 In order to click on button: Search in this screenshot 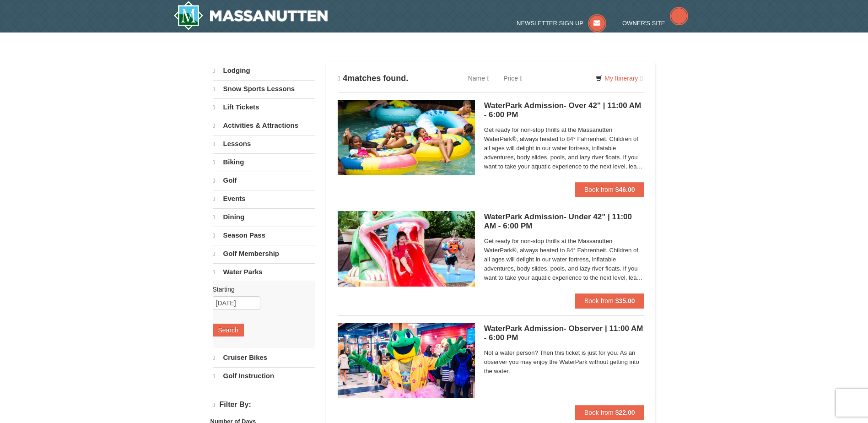, I will do `click(228, 330)`.